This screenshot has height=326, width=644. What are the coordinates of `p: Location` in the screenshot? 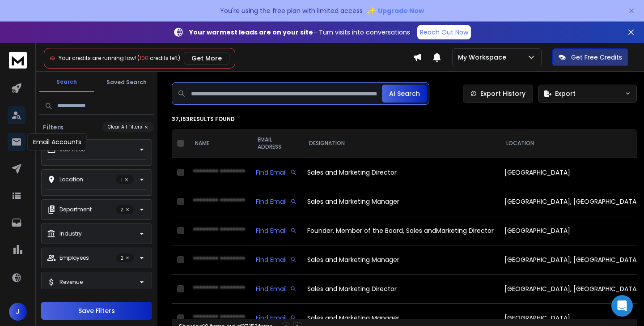 It's located at (71, 180).